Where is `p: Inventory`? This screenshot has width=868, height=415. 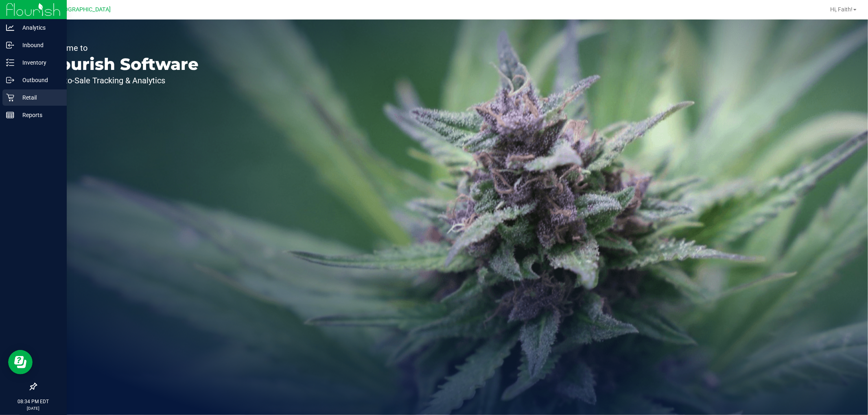 p: Inventory is located at coordinates (39, 63).